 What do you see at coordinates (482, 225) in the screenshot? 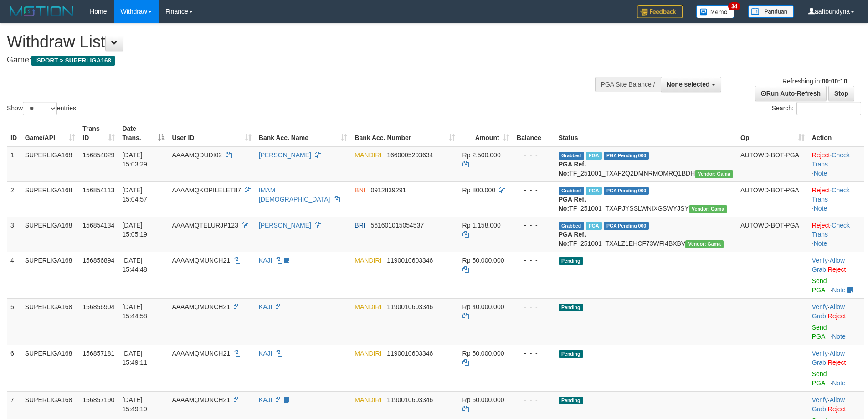
I see `span: Rp 1.158.000` at bounding box center [482, 225].